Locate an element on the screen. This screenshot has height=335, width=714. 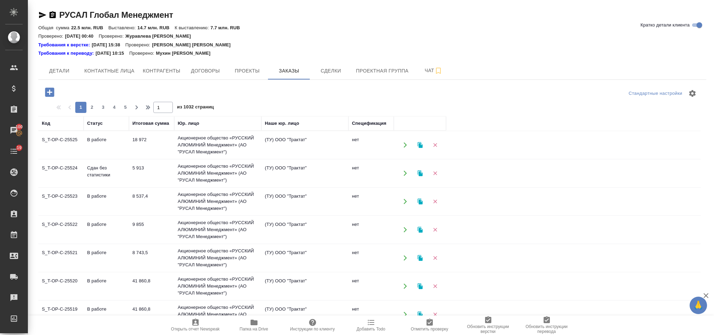
p: Выставлено: is located at coordinates (123, 28).